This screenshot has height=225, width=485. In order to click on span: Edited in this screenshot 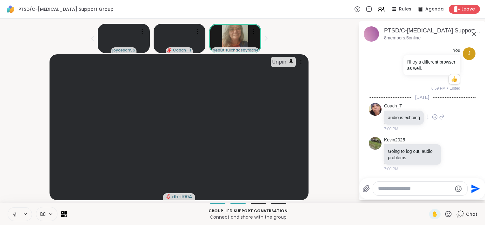, I will do `click(455, 88)`.